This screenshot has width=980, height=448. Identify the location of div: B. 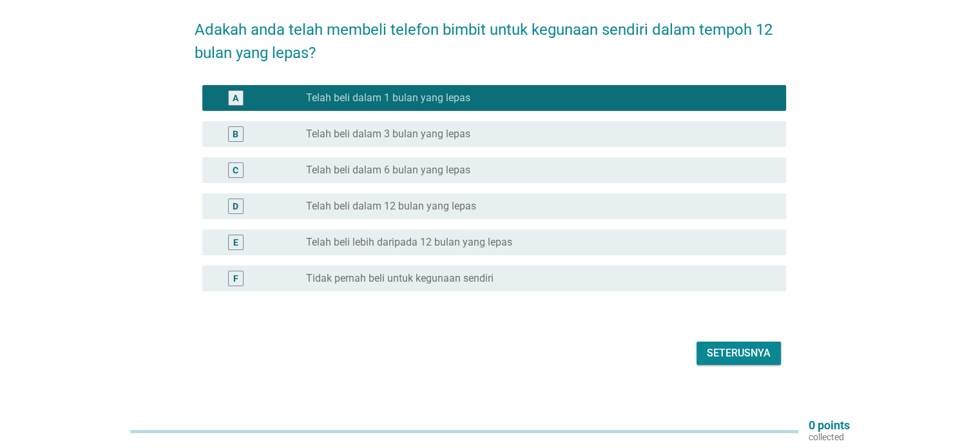
(235, 134).